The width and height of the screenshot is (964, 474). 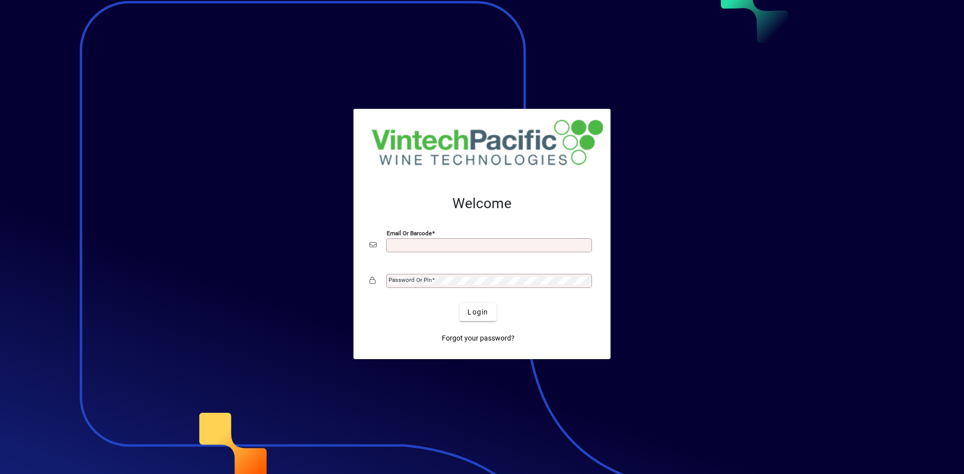 What do you see at coordinates (482, 204) in the screenshot?
I see `h2: Welcome` at bounding box center [482, 204].